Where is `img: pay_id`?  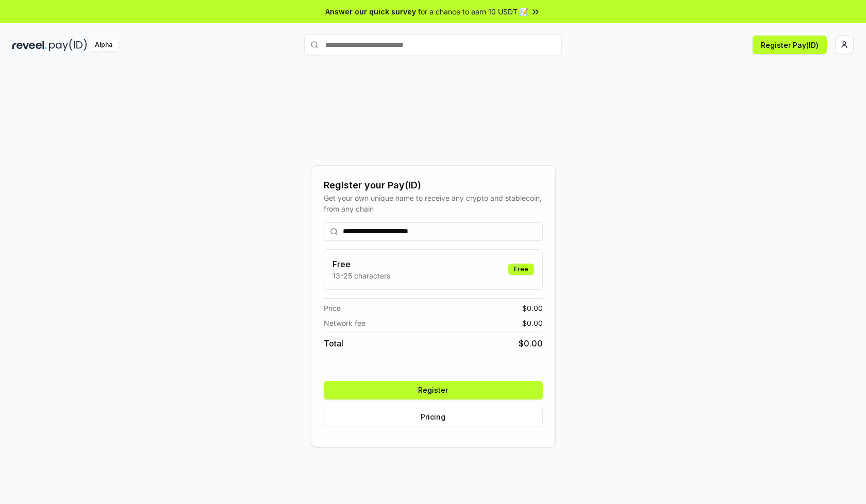 img: pay_id is located at coordinates (68, 45).